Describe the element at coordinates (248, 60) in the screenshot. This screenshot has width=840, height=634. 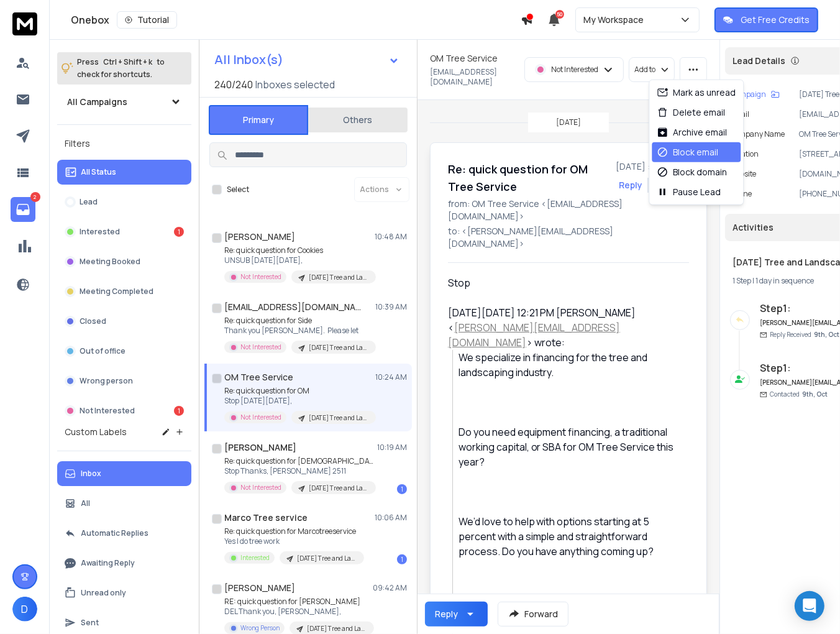
I see `h1: All Inbox(s)` at that location.